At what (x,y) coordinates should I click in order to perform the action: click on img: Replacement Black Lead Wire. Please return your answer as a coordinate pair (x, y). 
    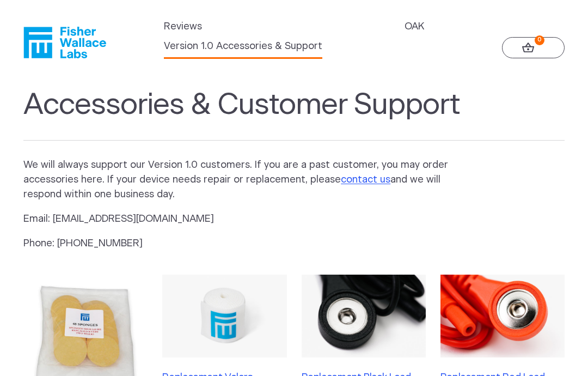
    Looking at the image, I should click on (364, 316).